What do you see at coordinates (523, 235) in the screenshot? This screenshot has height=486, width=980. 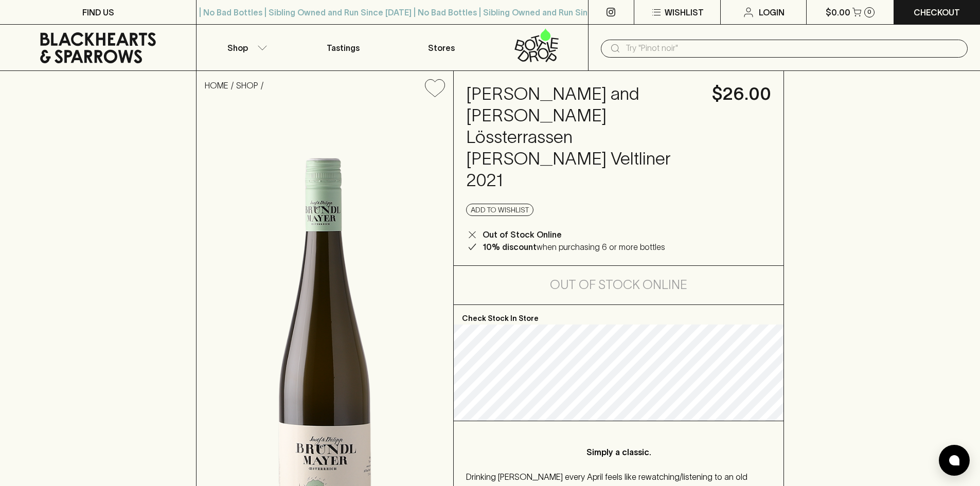 I see `p: Out of Stock Online` at bounding box center [523, 235].